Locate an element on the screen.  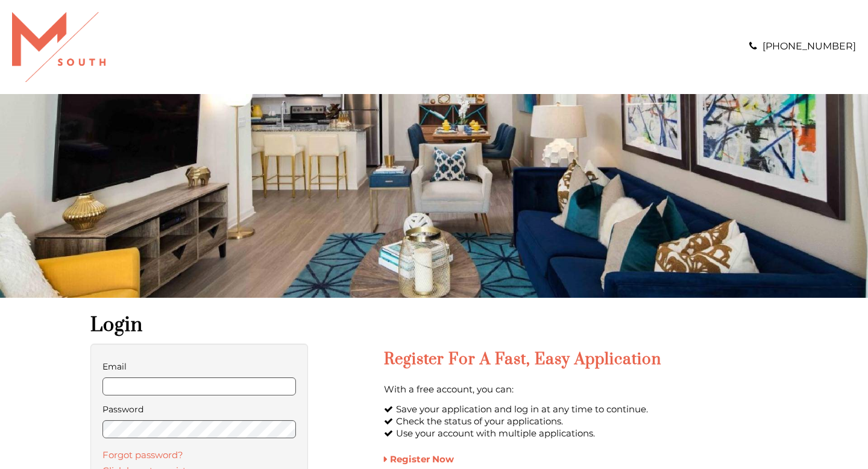
li: Check the status of your applications. is located at coordinates (581, 422).